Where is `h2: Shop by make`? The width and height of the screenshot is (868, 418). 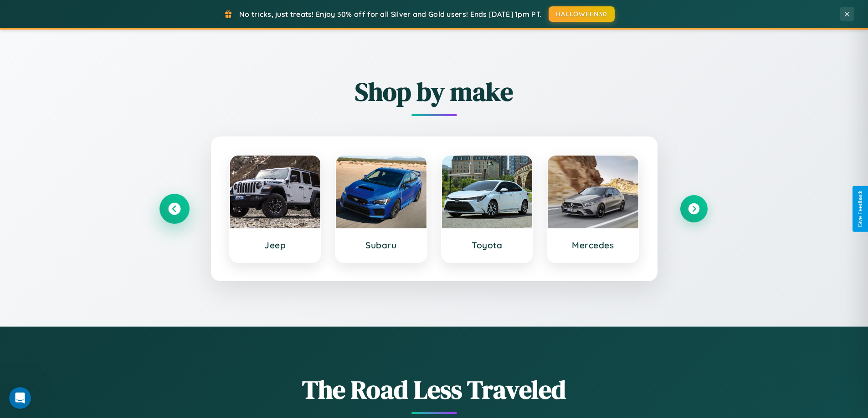 h2: Shop by make is located at coordinates (434, 91).